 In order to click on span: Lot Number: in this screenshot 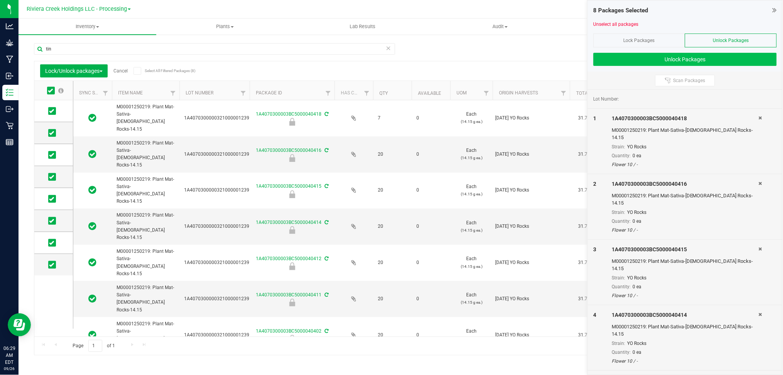, I will do `click(606, 99)`.